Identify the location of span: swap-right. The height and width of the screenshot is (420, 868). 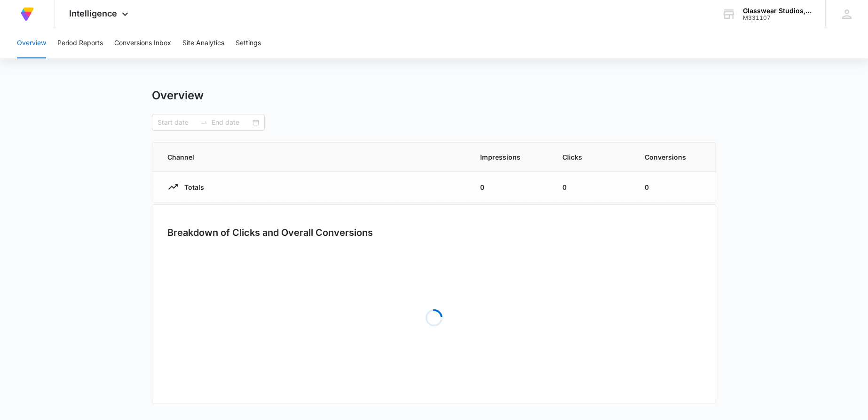
(204, 122).